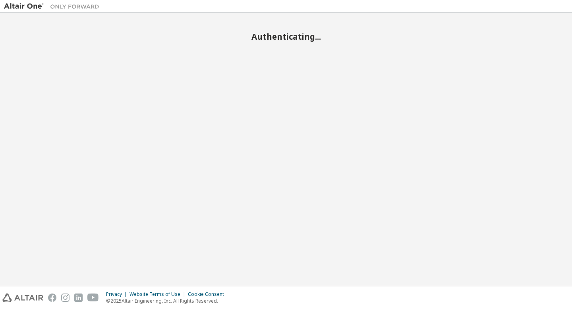 This screenshot has width=572, height=309. I want to click on img: youtube.svg, so click(93, 298).